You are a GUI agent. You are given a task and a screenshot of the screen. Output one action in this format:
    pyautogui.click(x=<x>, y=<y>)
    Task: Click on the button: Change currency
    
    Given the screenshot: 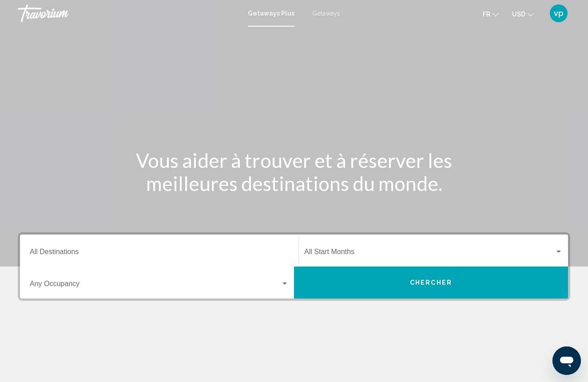 What is the action you would take?
    pyautogui.click(x=523, y=14)
    